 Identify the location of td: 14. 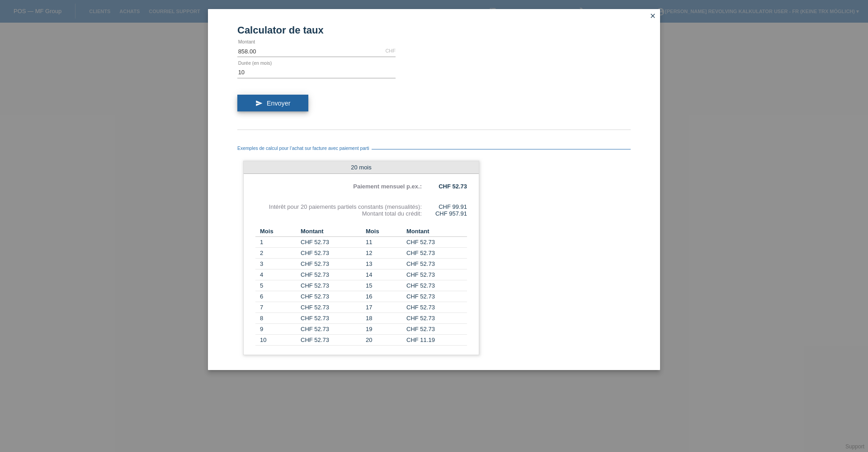
(384, 275).